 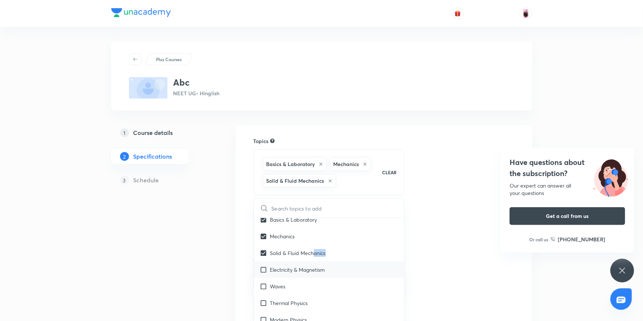 I want to click on a: 1Course details, so click(x=162, y=133).